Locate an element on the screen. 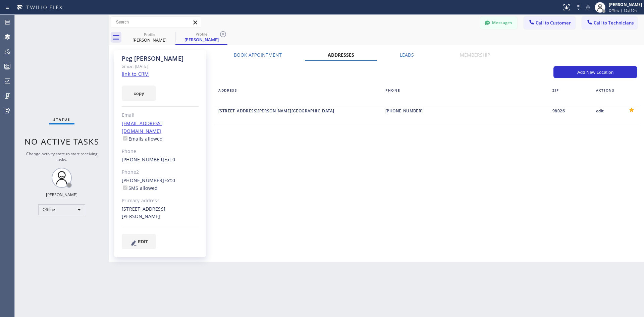  div: 98026 is located at coordinates (571, 111).